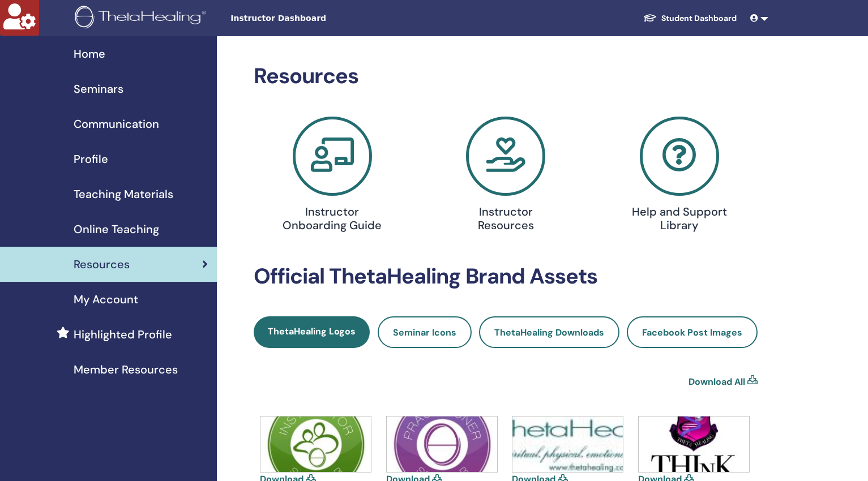 This screenshot has width=868, height=481. What do you see at coordinates (116, 124) in the screenshot?
I see `span: Communication` at bounding box center [116, 124].